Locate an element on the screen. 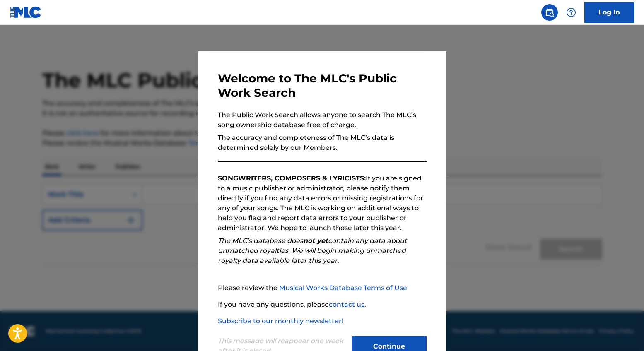 The image size is (644, 351). a: Subscribe to our monthly newsletter! is located at coordinates (280, 321).